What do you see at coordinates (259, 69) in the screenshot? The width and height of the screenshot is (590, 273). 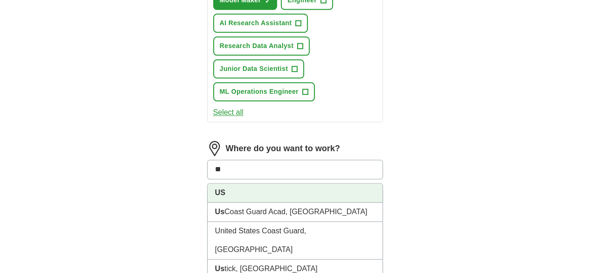 I see `button: Junior Data Scientist` at bounding box center [259, 69].